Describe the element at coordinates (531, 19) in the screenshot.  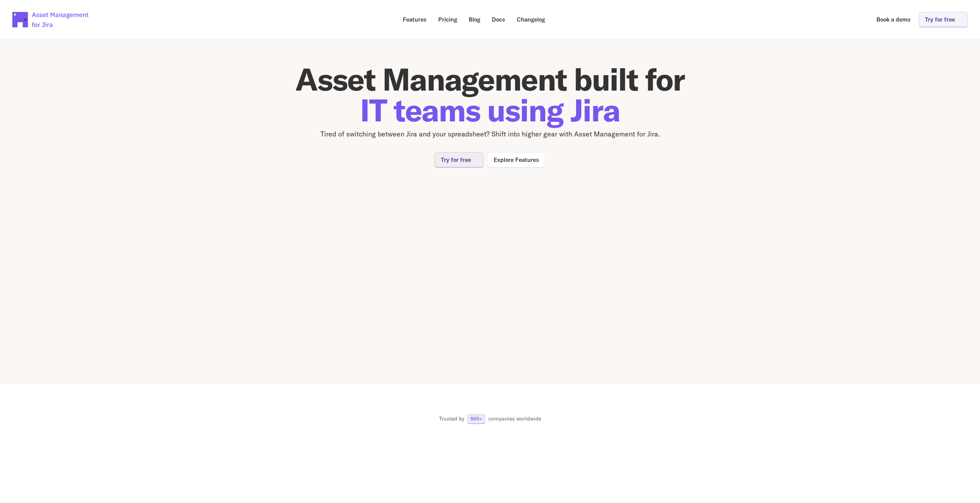
I see `p: Changelog` at that location.